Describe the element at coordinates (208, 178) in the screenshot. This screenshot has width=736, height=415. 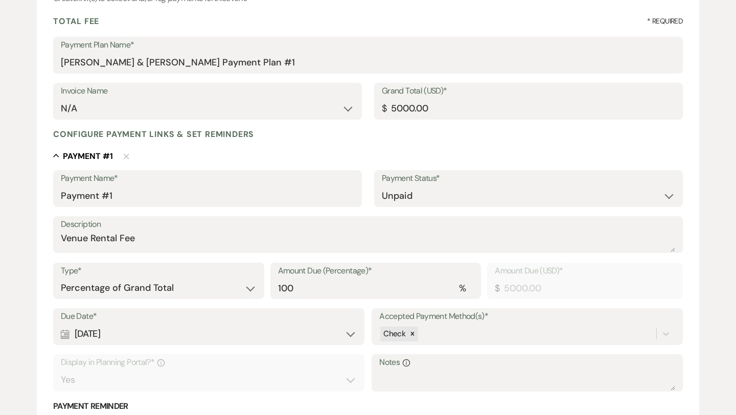
I see `label: Payment Name*` at that location.